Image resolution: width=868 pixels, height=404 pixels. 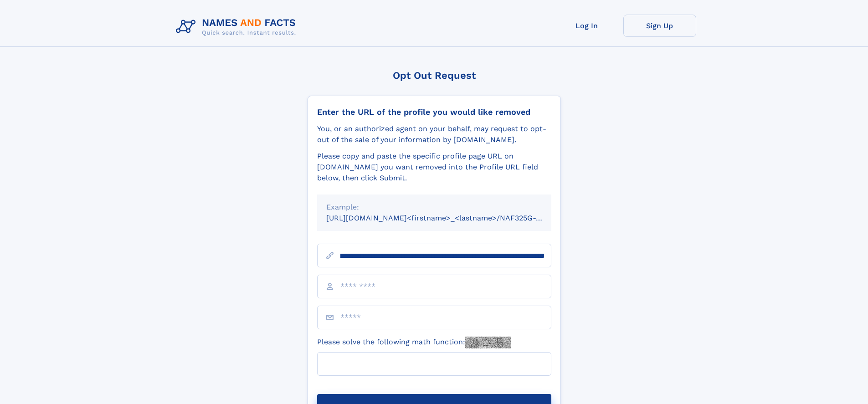 I want to click on div: Example:, so click(x=434, y=208).